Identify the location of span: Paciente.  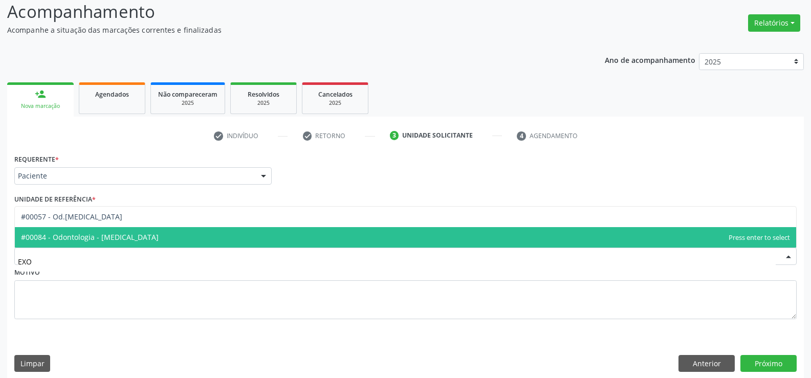
(134, 176).